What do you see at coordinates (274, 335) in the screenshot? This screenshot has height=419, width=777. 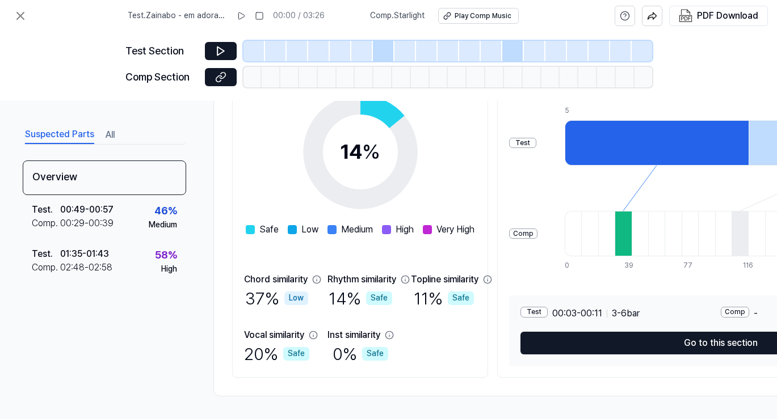 I see `div: Vocal similarity` at bounding box center [274, 335].